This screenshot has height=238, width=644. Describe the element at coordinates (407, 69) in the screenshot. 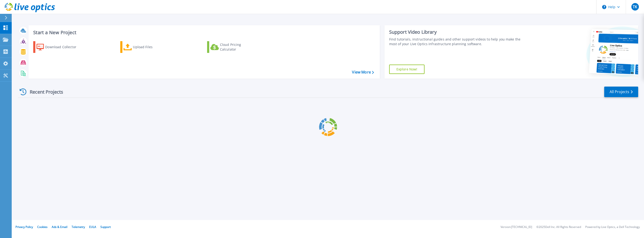

I see `a: Explore Now!` at that location.